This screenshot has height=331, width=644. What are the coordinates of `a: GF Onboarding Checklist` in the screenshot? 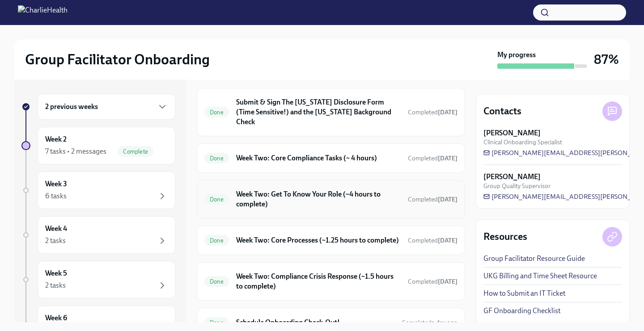 It's located at (522, 311).